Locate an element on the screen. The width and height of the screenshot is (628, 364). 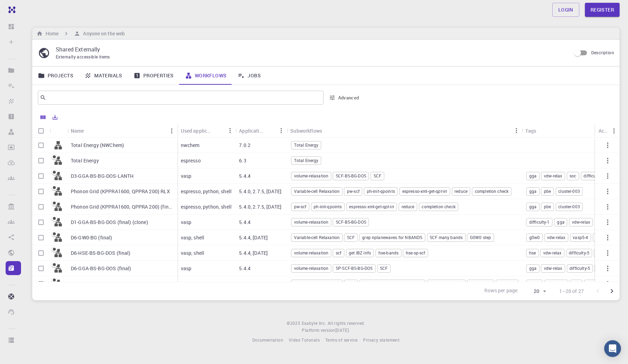
span: difficulty-1 is located at coordinates (539, 222).